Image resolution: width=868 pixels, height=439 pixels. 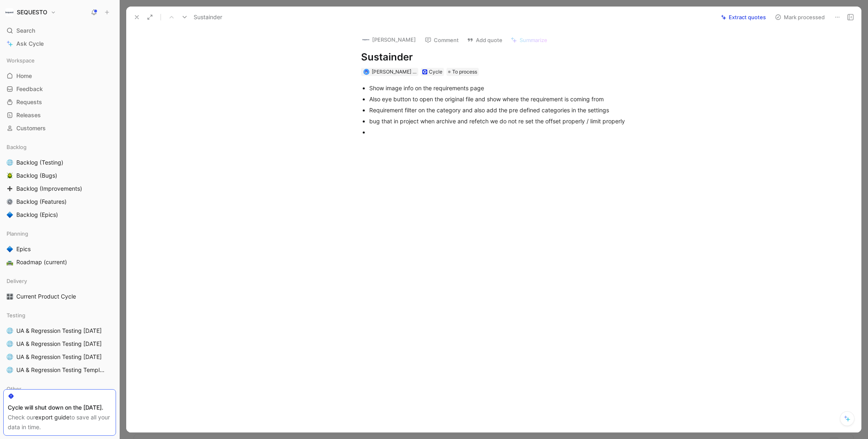 What do you see at coordinates (366, 72) in the screenshot?
I see `img: avatar` at bounding box center [366, 72].